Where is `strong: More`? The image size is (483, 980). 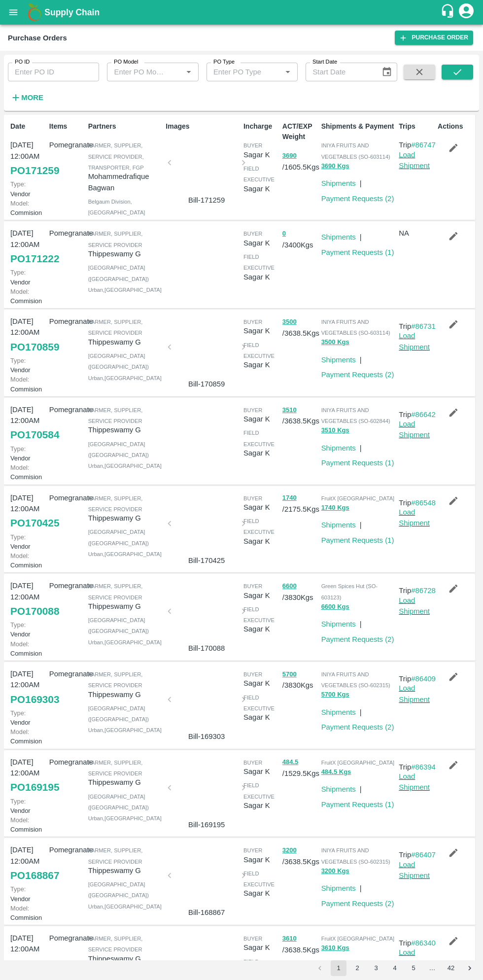 strong: More is located at coordinates (32, 98).